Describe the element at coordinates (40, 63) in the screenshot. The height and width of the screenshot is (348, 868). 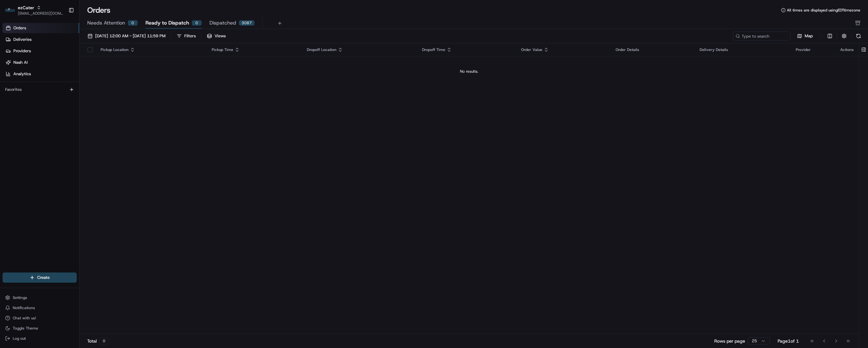
I see `a: Nash AI` at that location.